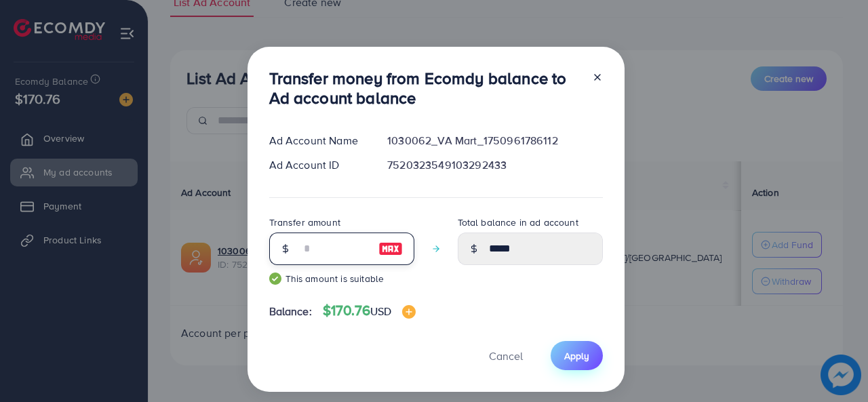 The image size is (868, 402). I want to click on span: Apply, so click(576, 355).